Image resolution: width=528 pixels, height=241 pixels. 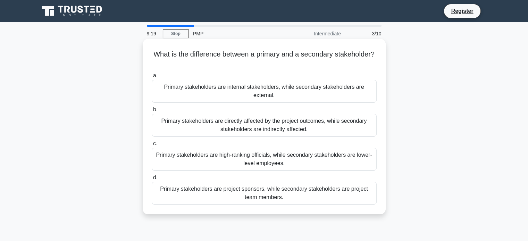 What do you see at coordinates (365, 34) in the screenshot?
I see `div: 3/10` at bounding box center [365, 34].